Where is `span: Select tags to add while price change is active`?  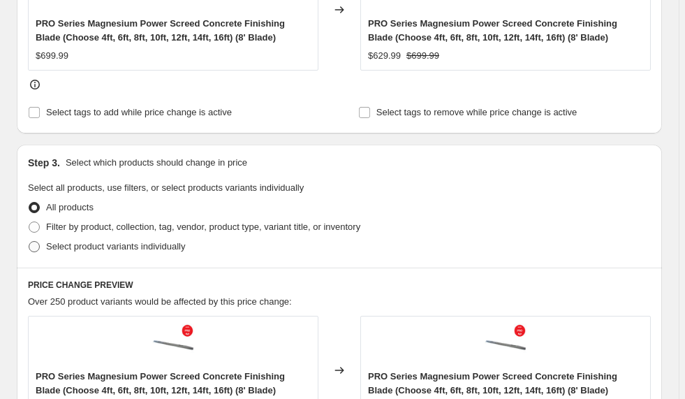 span: Select tags to add while price change is active is located at coordinates (139, 112).